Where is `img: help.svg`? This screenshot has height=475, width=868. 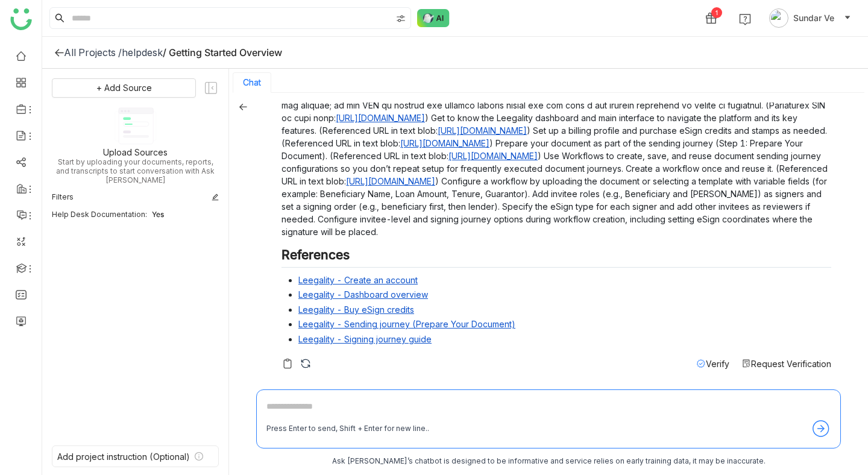
img: help.svg is located at coordinates (745, 20).